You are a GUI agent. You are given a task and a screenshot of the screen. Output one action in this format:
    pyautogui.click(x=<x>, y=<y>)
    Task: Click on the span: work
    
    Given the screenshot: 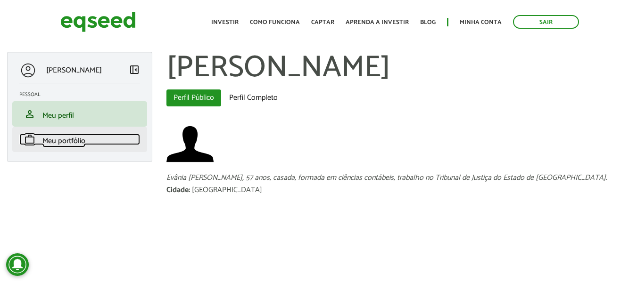 What is the action you would take?
    pyautogui.click(x=30, y=140)
    